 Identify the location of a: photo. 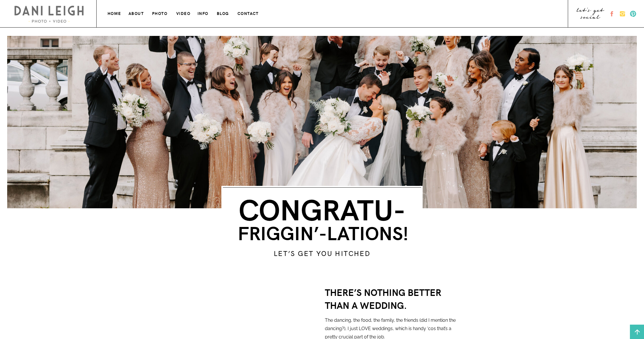
(160, 13).